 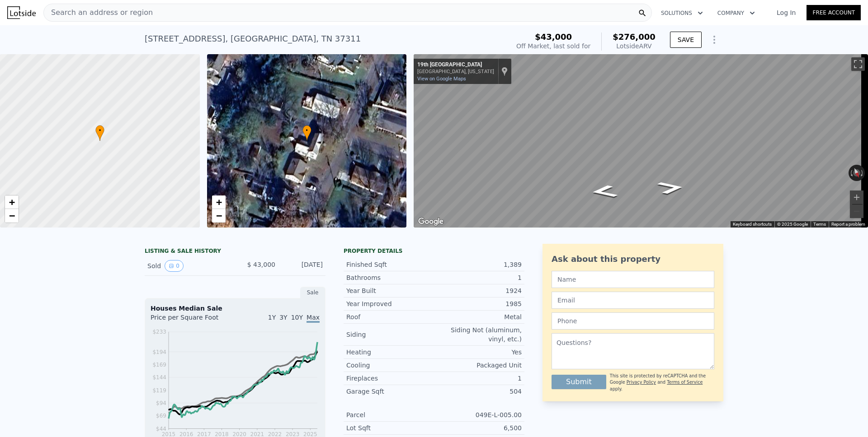 I want to click on a: Privacy Policy, so click(x=641, y=382).